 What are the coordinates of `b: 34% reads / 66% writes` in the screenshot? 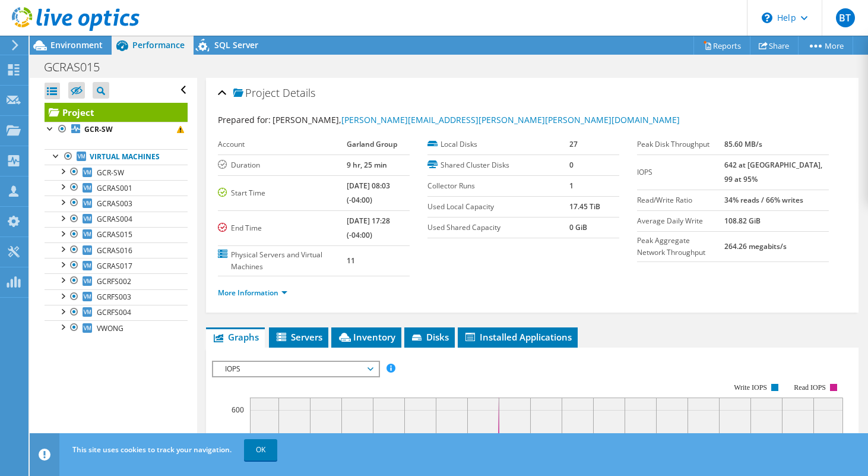 It's located at (764, 200).